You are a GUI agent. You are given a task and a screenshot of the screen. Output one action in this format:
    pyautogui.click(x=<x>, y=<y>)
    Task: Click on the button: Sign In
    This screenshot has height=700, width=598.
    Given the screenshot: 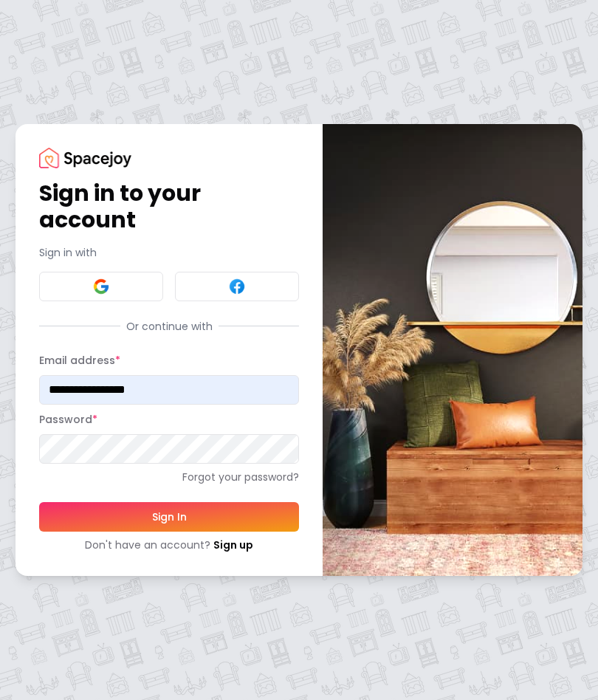 What is the action you would take?
    pyautogui.click(x=169, y=517)
    